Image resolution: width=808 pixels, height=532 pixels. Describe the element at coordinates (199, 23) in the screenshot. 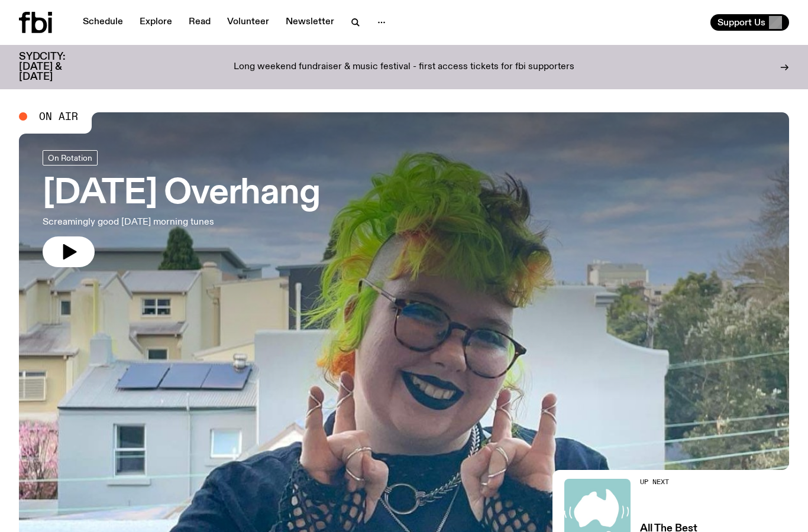

I see `a: Read` at that location.